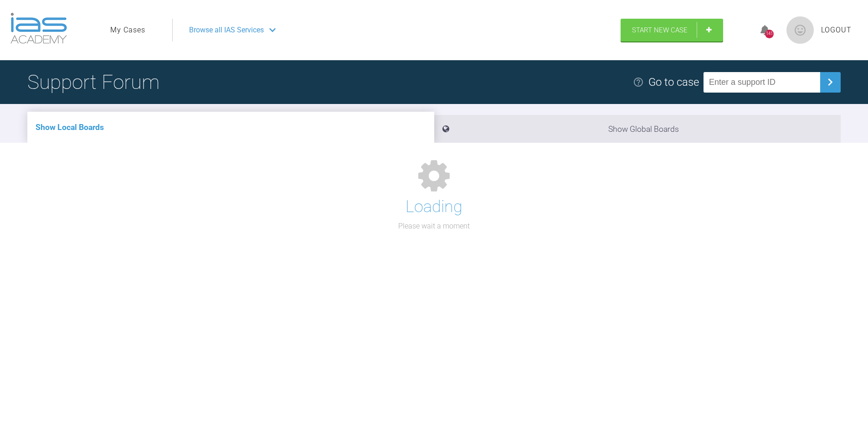 The width and height of the screenshot is (868, 431). What do you see at coordinates (226, 30) in the screenshot?
I see `span: Browse all IAS Services` at bounding box center [226, 30].